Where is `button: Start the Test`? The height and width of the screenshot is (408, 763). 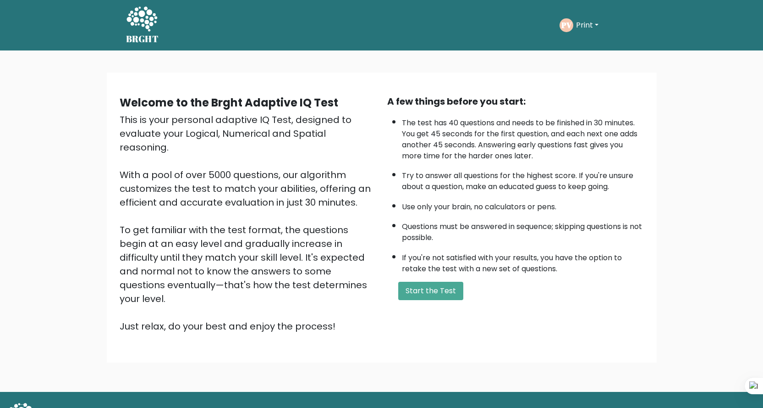
button: Start the Test is located at coordinates (431, 291).